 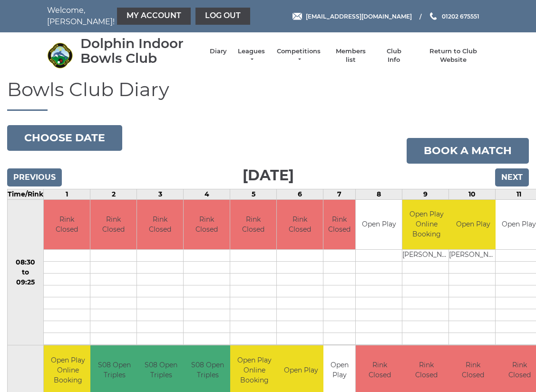 I want to click on td: 8, so click(x=379, y=194).